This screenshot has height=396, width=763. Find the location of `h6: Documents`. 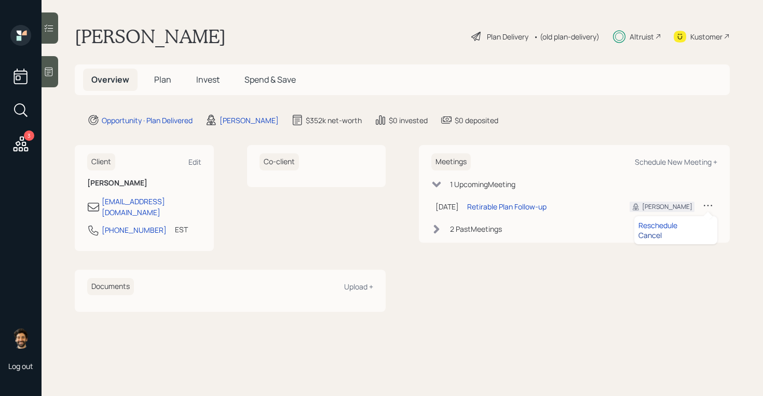

h6: Documents is located at coordinates (111, 286).